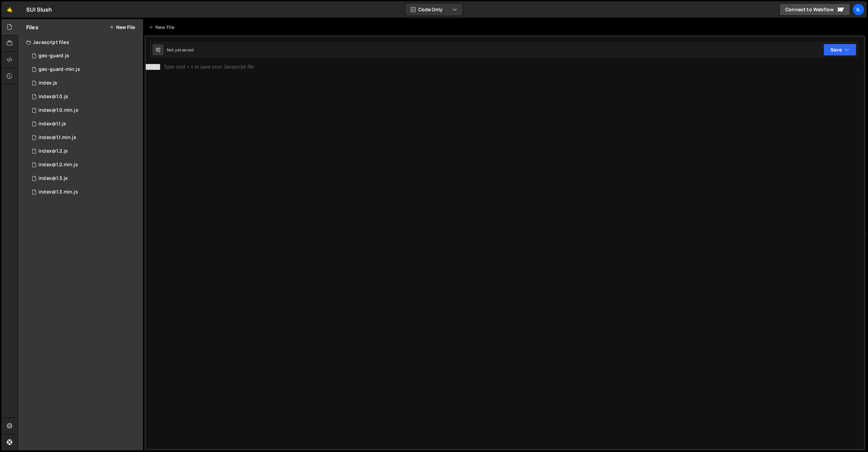 Image resolution: width=868 pixels, height=452 pixels. Describe the element at coordinates (180, 50) in the screenshot. I see `div: Not yet saved` at that location.